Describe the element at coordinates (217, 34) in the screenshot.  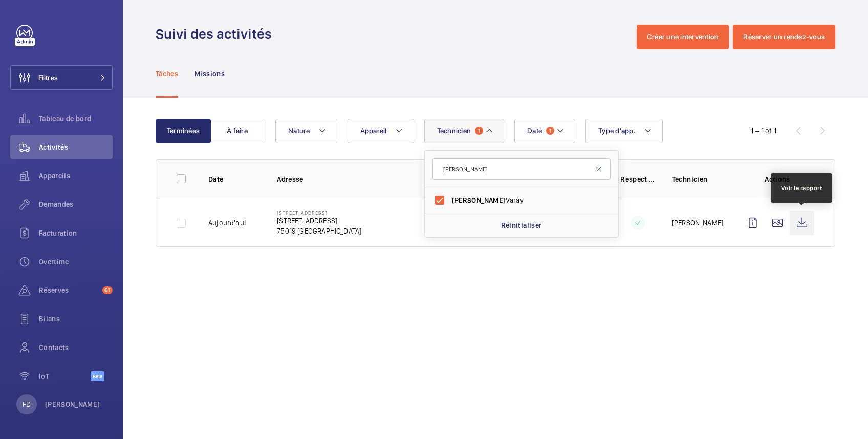
I see `h1: Suivi des activités` at that location.